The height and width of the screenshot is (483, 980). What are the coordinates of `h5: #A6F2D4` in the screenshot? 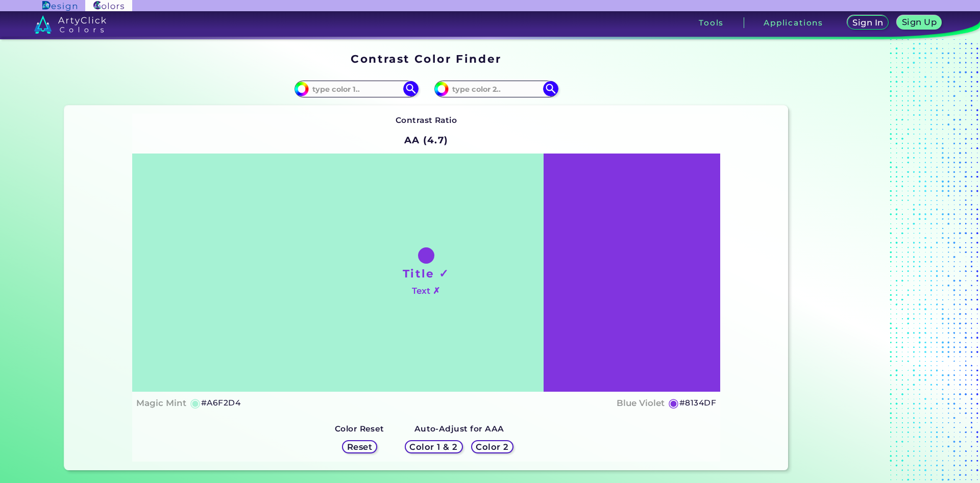 It's located at (221, 403).